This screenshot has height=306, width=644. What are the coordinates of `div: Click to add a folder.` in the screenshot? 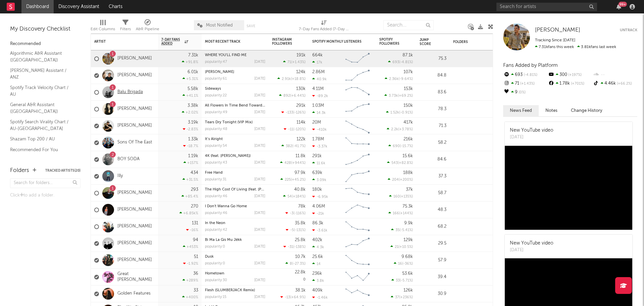 It's located at (46, 195).